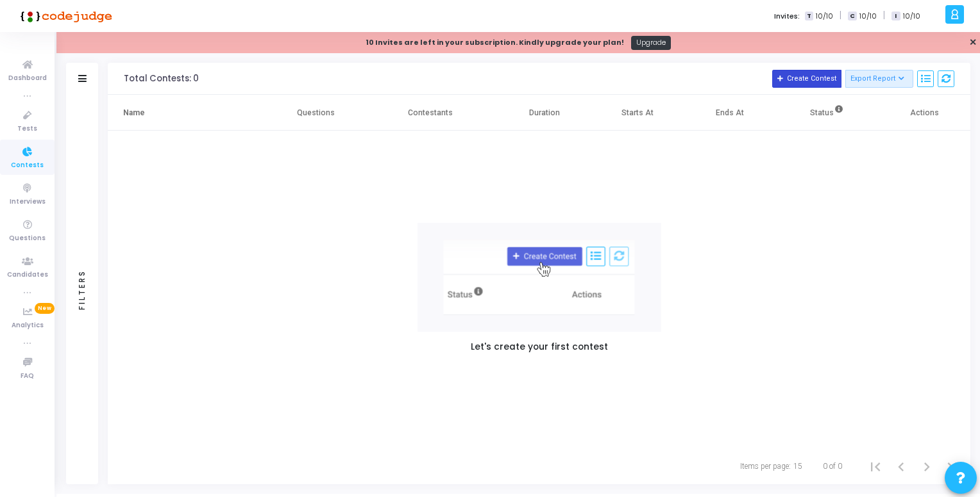 This screenshot has width=980, height=497. I want to click on a: Upgrade, so click(651, 43).